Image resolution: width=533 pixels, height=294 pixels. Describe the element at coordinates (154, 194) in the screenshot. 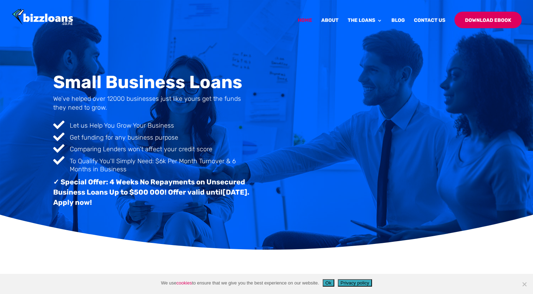

I see `h3: ✓ Special Offer: 4 Weeks No Repayments on Unsecured Business Loans Up to $500 000! Offer valid un...` at that location.